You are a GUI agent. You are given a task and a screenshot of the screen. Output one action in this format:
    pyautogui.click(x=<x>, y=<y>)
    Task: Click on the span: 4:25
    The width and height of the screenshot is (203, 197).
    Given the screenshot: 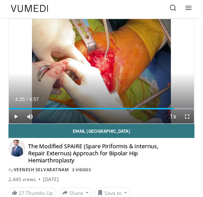 What is the action you would take?
    pyautogui.click(x=20, y=99)
    